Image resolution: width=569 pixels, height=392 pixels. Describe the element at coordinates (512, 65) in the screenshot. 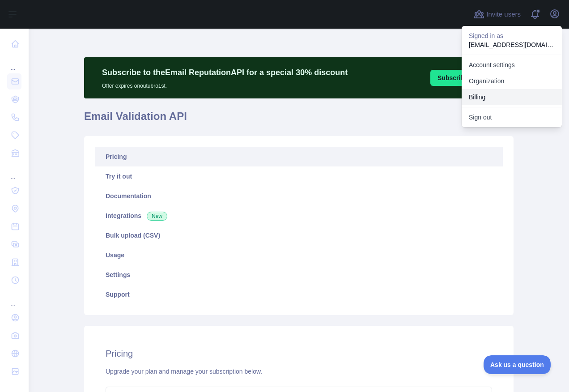

I see `a: Account settings` at that location.